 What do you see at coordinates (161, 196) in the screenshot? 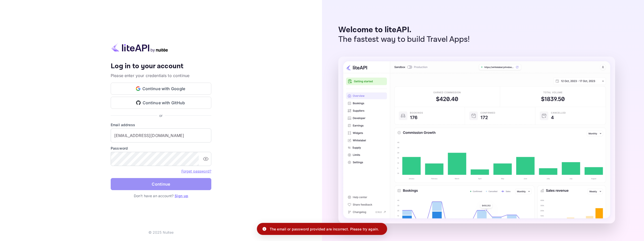
I see `p: Don't have an account?` at bounding box center [161, 196].